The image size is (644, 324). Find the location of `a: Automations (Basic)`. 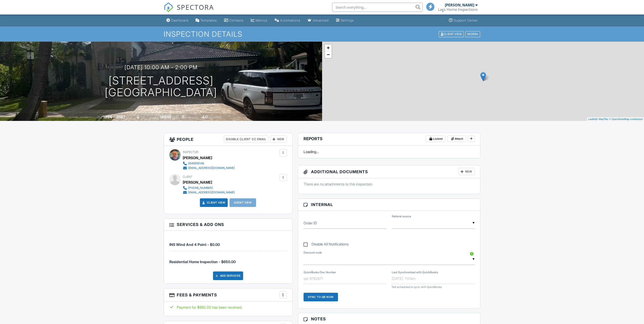

a: Automations (Basic) is located at coordinates (287, 21).